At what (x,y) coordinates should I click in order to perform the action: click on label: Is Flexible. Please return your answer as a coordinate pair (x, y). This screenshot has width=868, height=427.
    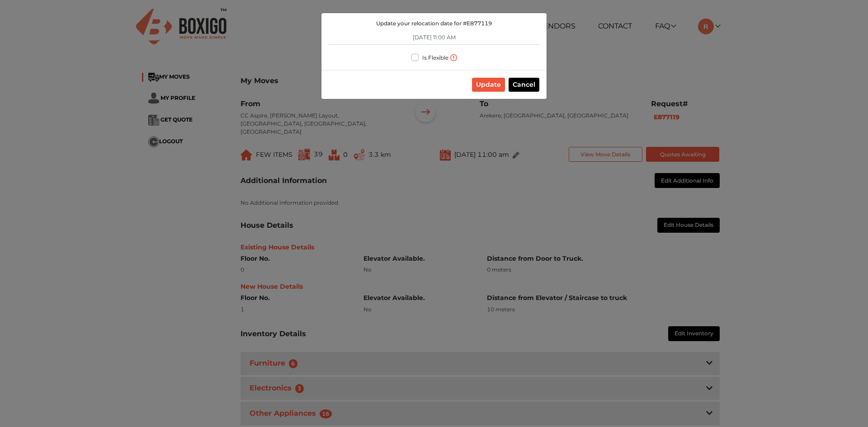
    Looking at the image, I should click on (435, 56).